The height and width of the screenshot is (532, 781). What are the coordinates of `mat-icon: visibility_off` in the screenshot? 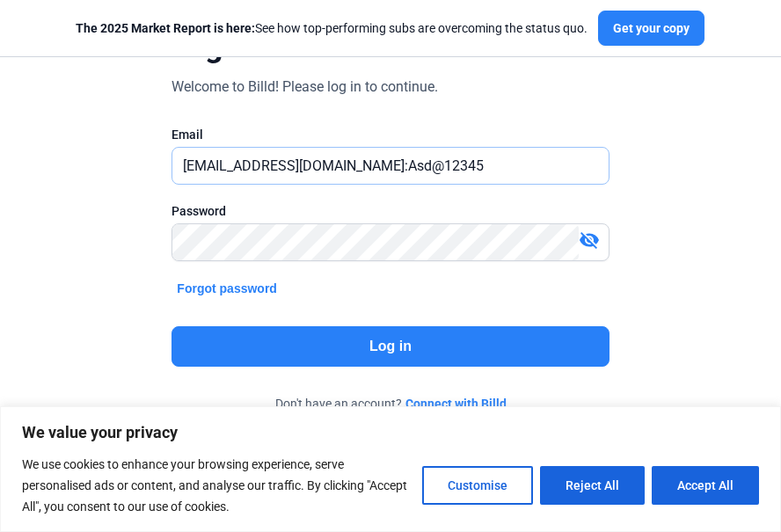 It's located at (589, 240).